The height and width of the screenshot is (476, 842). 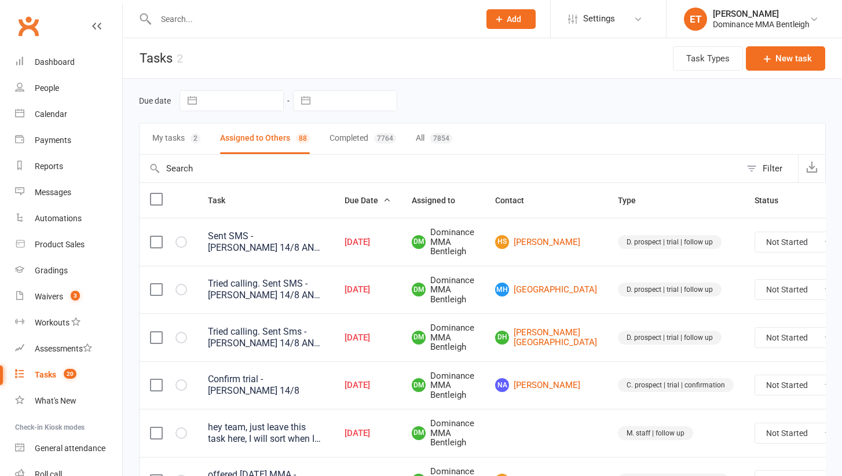 What do you see at coordinates (47, 88) in the screenshot?
I see `div: People` at bounding box center [47, 88].